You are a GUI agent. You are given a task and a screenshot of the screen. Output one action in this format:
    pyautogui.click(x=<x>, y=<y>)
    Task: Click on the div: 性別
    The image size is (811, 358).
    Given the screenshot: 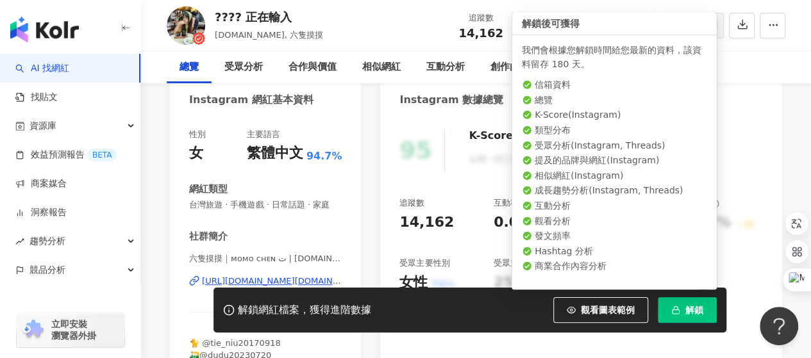 What is the action you would take?
    pyautogui.click(x=198, y=135)
    